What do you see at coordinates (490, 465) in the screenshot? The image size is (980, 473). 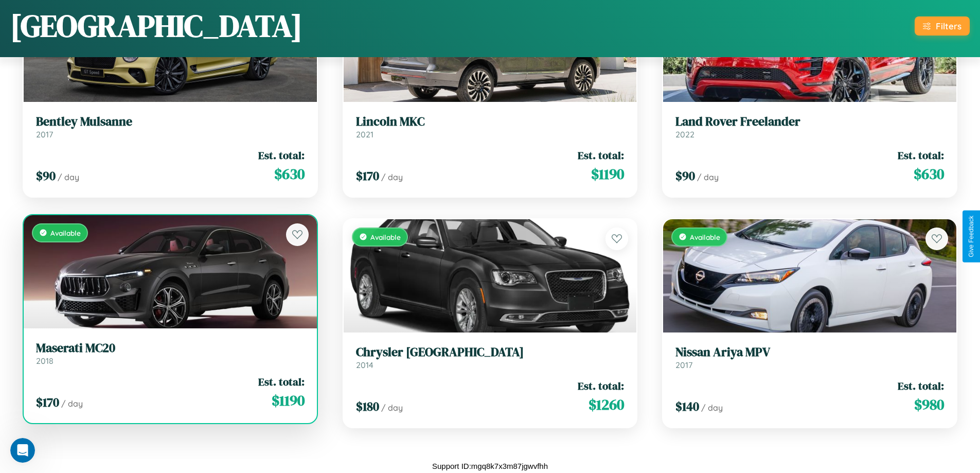 I see `p: Support ID: mgq8k7x3m87jgwvfhh` at bounding box center [490, 465].